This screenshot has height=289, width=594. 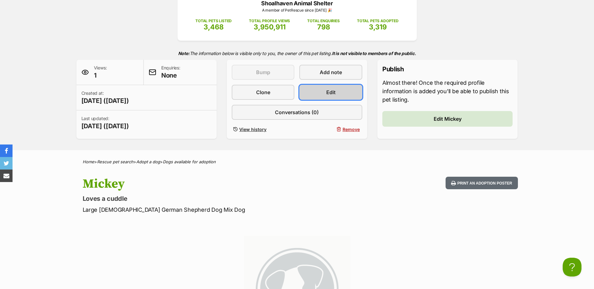 I want to click on p: Loves a cuddle, so click(x=215, y=199).